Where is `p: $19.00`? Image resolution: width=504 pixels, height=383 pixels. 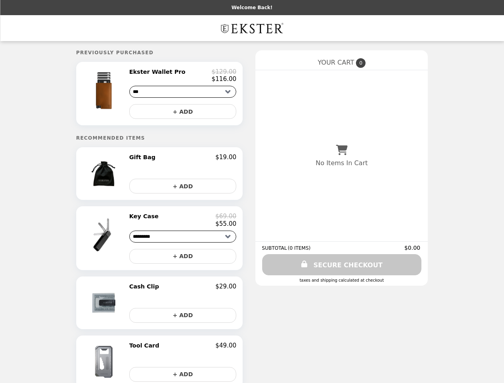
p: $19.00 is located at coordinates (226, 157).